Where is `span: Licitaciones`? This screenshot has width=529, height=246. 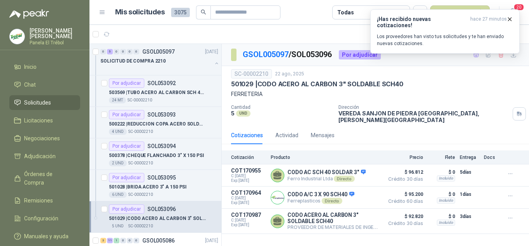 span: Licitaciones is located at coordinates (39, 121).